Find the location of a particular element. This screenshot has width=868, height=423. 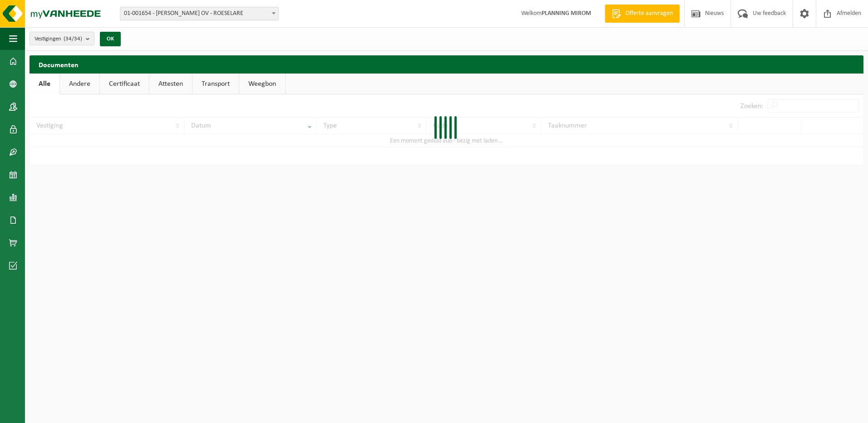

span: Vestigingen is located at coordinates (58, 39).